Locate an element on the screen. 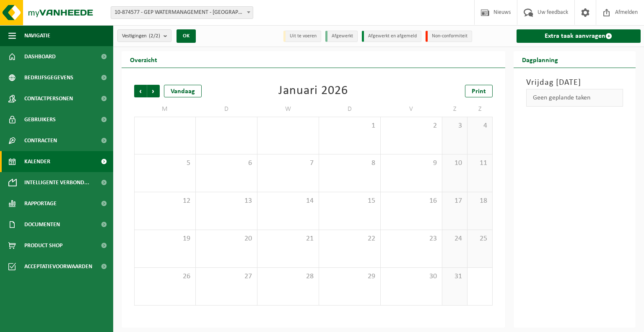 This screenshot has width=644, height=332. li: Uit te voeren is located at coordinates (302, 36).